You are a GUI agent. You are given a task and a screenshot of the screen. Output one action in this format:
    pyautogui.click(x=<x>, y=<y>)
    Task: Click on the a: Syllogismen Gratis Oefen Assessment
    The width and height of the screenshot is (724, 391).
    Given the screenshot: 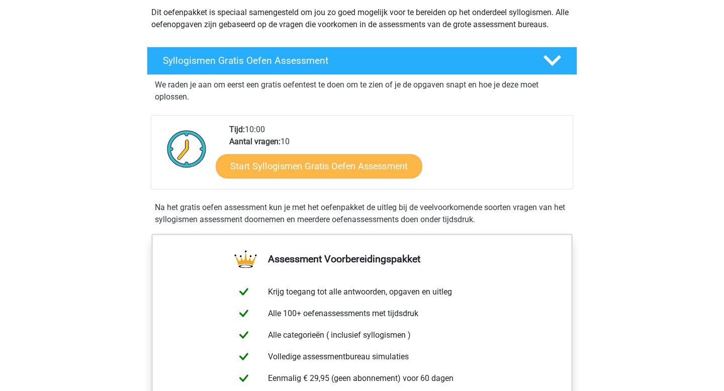 What is the action you would take?
    pyautogui.click(x=362, y=61)
    